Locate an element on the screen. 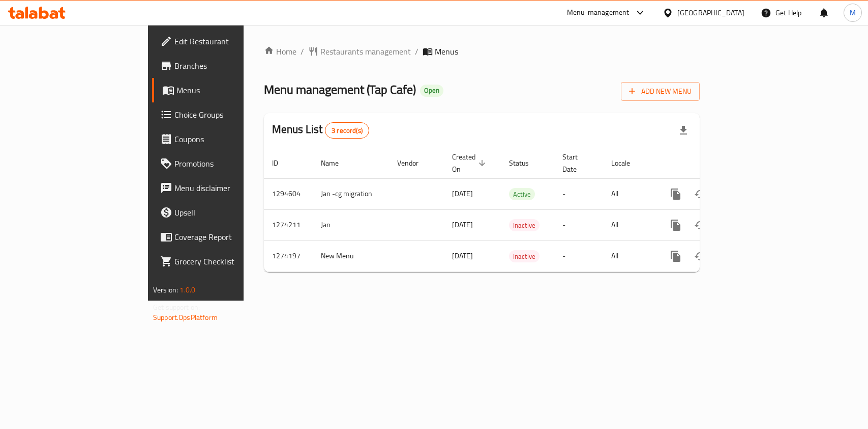 The height and width of the screenshot is (429, 868). span: Promotions is located at coordinates (229, 164).